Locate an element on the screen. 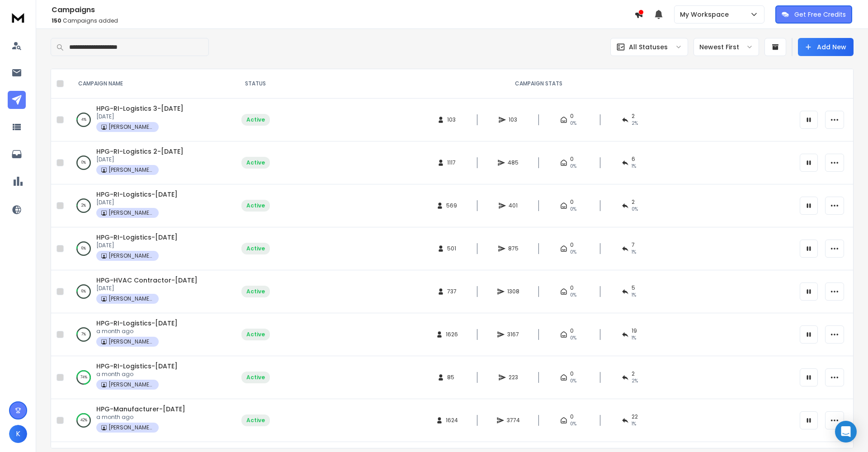 Image resolution: width=868 pixels, height=452 pixels. span: 401 is located at coordinates (513, 206).